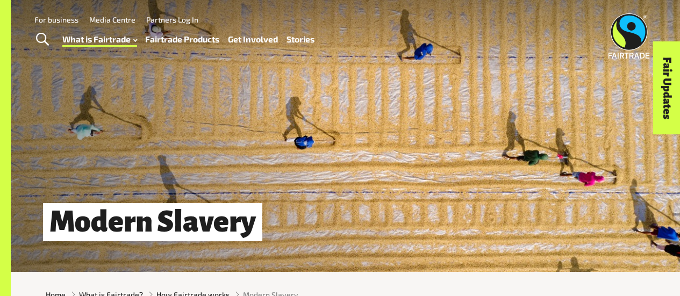  I want to click on a: What is Fairtrade, so click(100, 39).